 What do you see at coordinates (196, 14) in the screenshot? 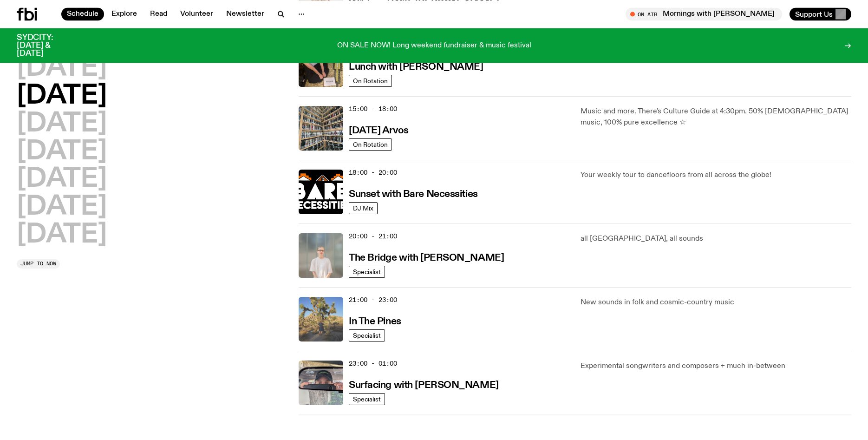
I see `a: Volunteer` at bounding box center [196, 14].